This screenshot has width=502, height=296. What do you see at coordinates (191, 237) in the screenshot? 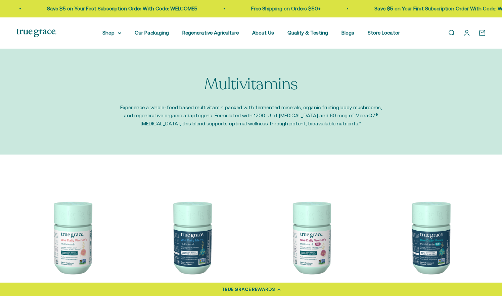
I see `img: One Daily Men's Multivitamin` at bounding box center [191, 237].